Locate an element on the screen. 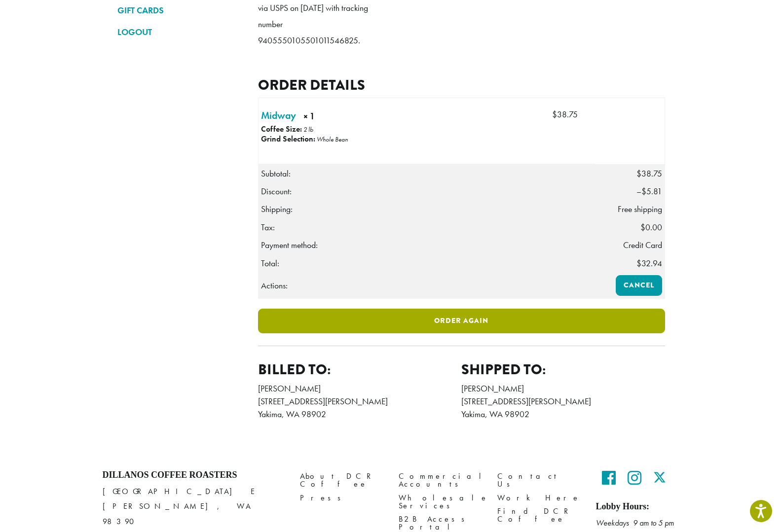 This screenshot has width=782, height=532. strong: Coffee Size: is located at coordinates (281, 129).